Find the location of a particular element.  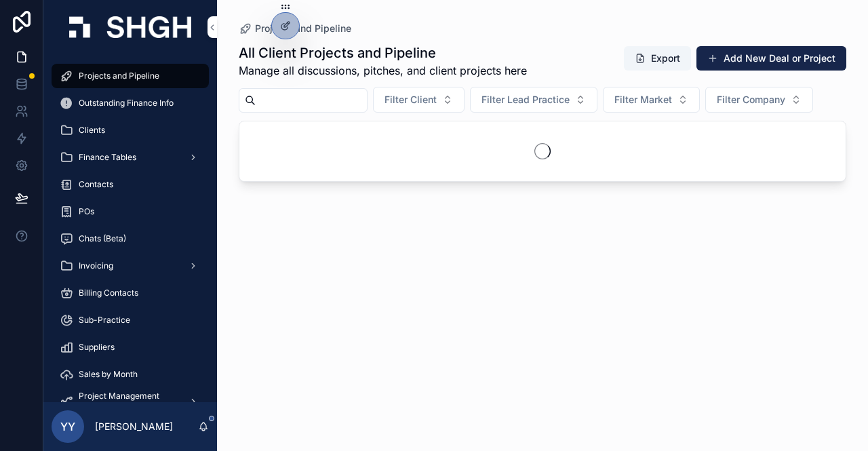

span: YY is located at coordinates (68, 427).